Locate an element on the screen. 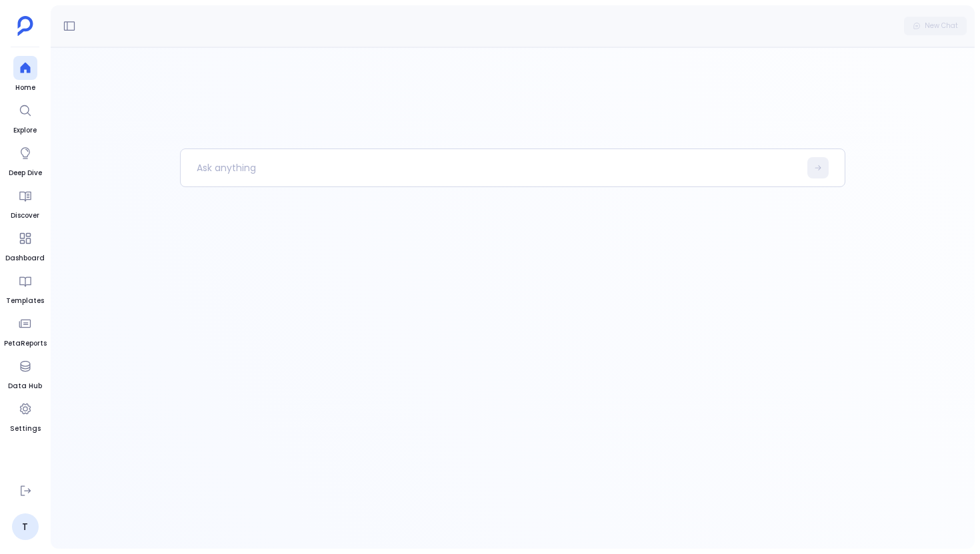 Image resolution: width=980 pixels, height=554 pixels. a: Settings is located at coordinates (25, 415).